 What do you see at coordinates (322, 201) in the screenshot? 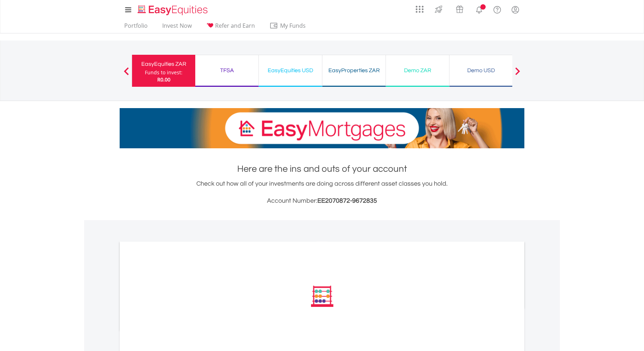
I see `h3: Account Number:` at bounding box center [322, 201].